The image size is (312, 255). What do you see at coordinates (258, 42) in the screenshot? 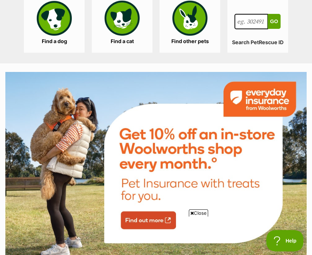
I see `label: Search PetRescue ID` at bounding box center [258, 42].